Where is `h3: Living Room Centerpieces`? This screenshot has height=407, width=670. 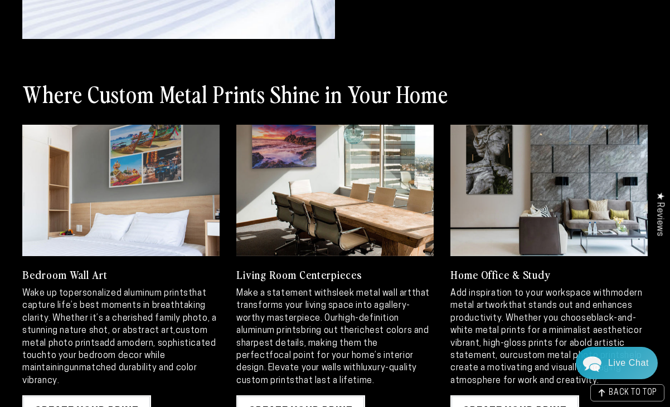 h3: Living Room Centerpieces is located at coordinates (335, 275).